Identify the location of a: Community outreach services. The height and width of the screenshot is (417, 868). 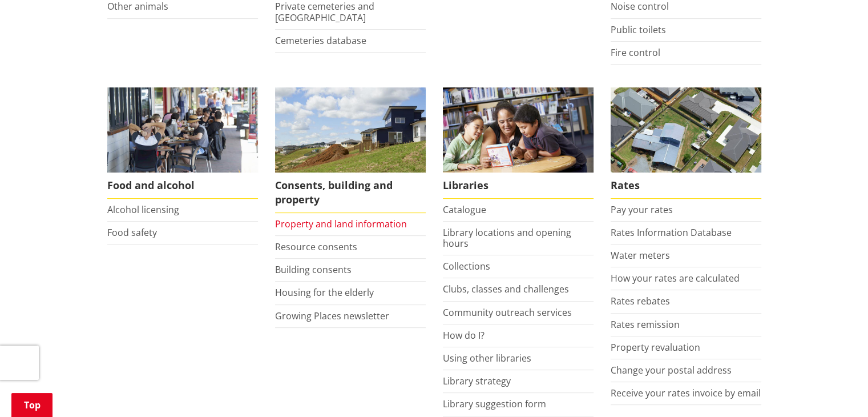
(507, 312).